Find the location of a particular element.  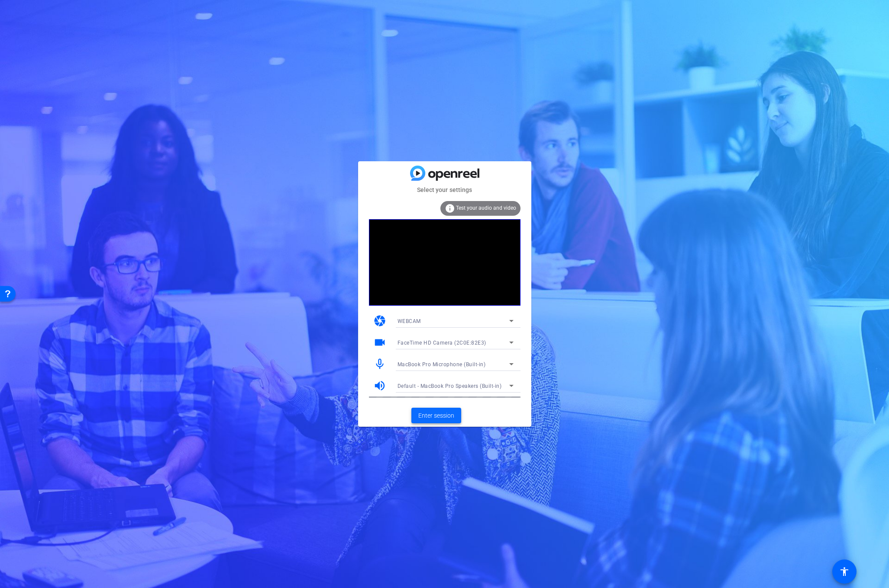

mat-icon: videocam is located at coordinates (380, 342).